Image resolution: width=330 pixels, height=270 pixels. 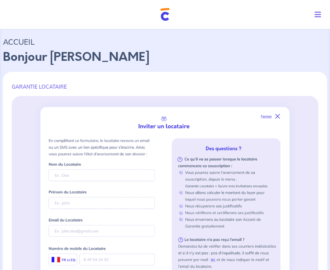 I want to click on p: ACCUEIL, so click(x=165, y=42).